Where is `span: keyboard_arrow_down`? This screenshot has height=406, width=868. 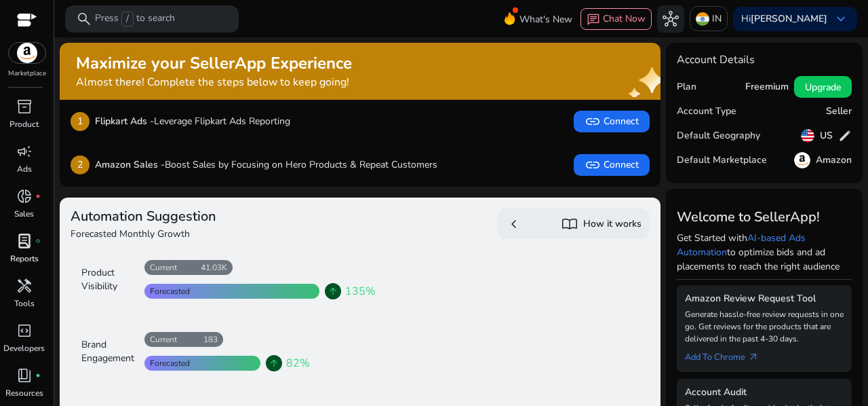
span: keyboard_arrow_down is located at coordinates (841, 19).